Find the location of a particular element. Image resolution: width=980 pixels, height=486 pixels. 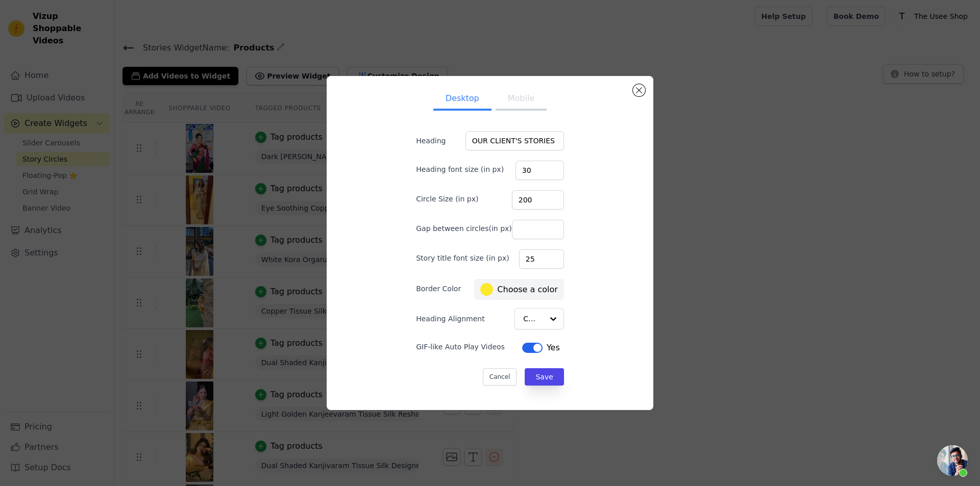

a: Open chat is located at coordinates (953, 461).